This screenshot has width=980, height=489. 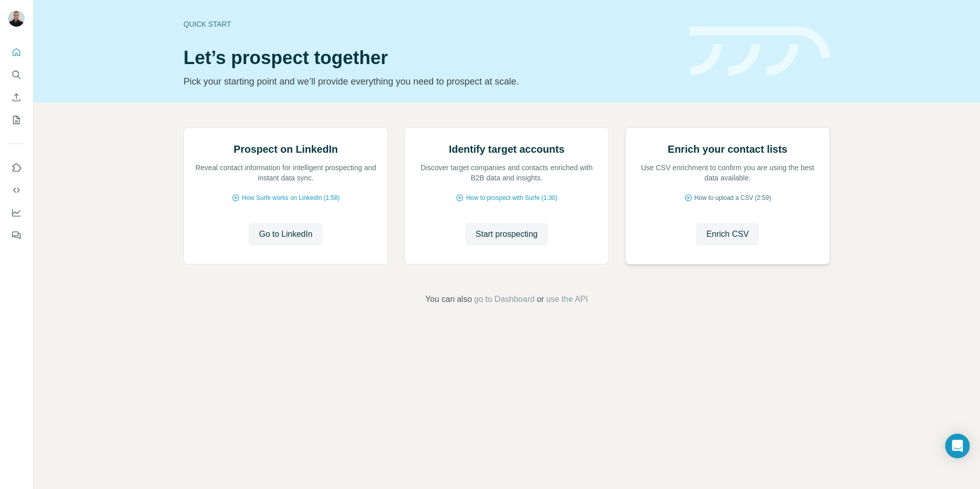 What do you see at coordinates (732, 198) in the screenshot?
I see `span: How to upload a CSV (2:59)` at bounding box center [732, 198].